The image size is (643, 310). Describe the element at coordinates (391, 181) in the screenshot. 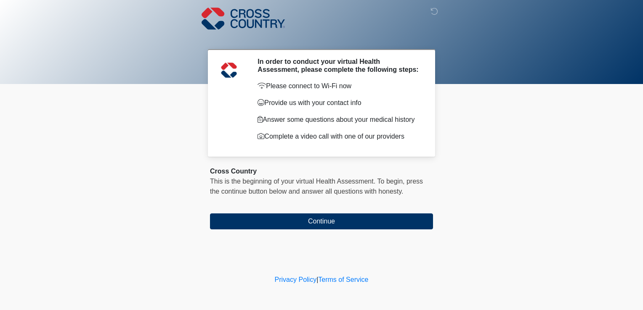

I see `span: To begin,` at that location.